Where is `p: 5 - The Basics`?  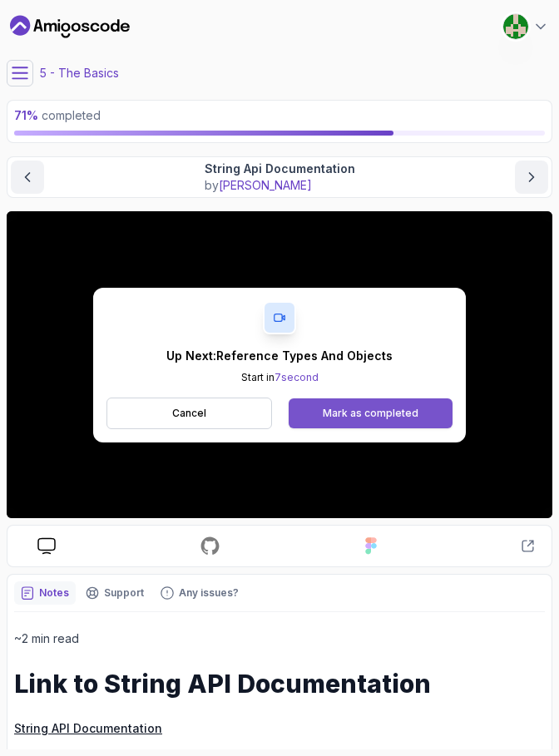 p: 5 - The Basics is located at coordinates (79, 73).